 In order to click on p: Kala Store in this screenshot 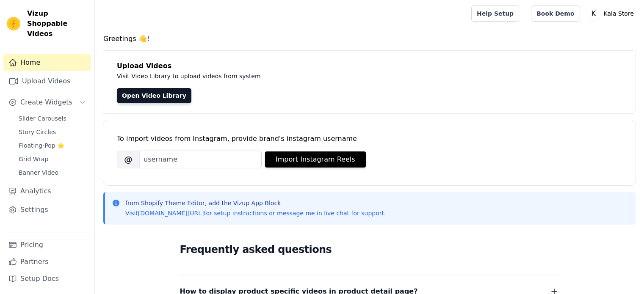, I will do `click(618, 13)`.